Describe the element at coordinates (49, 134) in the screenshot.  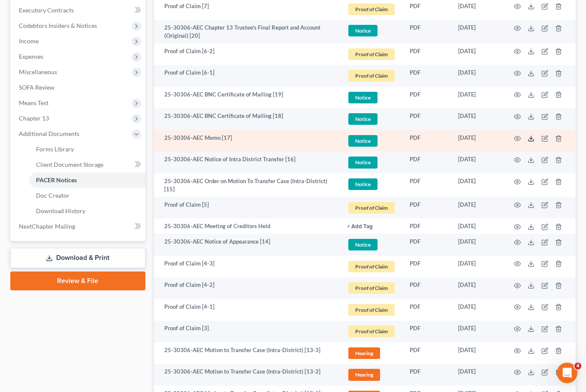
I see `span: Additional Documents` at that location.